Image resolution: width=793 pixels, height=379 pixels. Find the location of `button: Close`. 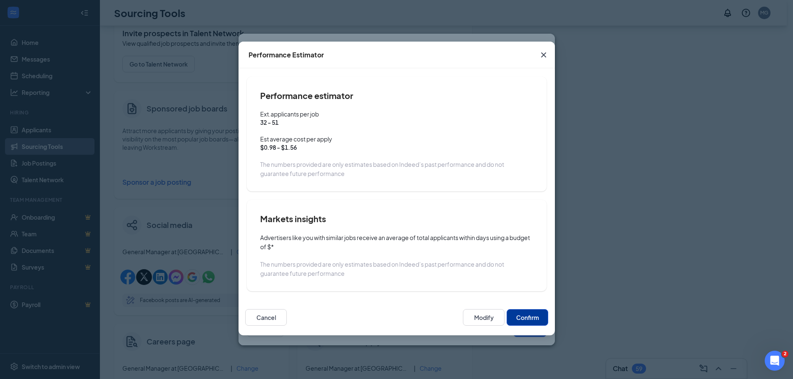

button: Close is located at coordinates (544, 55).